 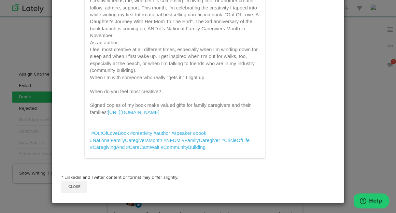 What do you see at coordinates (162, 133) in the screenshot?
I see `a: #author` at bounding box center [162, 133].